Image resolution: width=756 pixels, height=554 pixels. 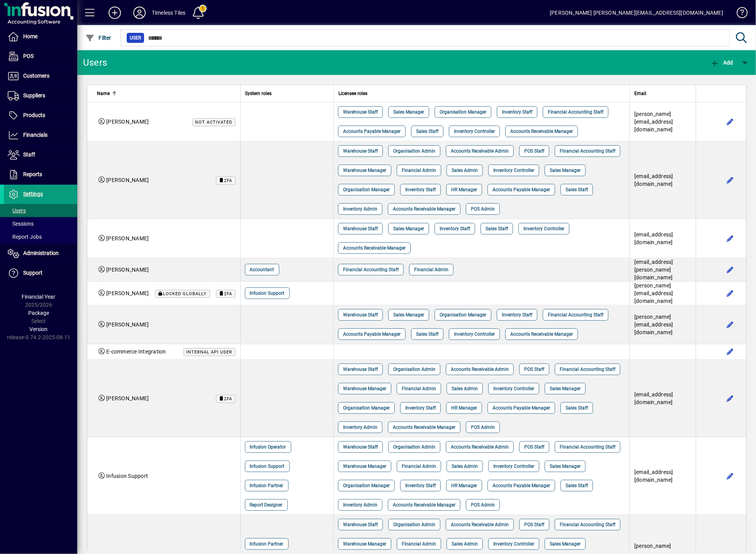 What do you see at coordinates (262, 270) in the screenshot?
I see `span: Accountant` at bounding box center [262, 270].